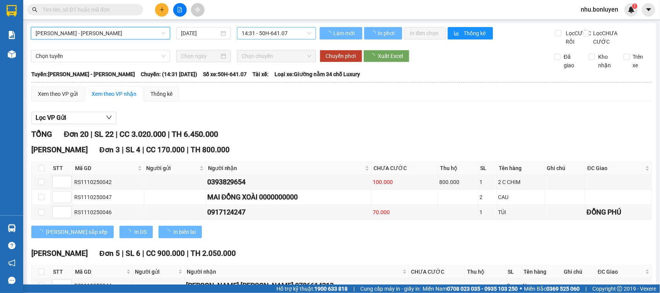  What do you see at coordinates (108, 182) in the screenshot?
I see `div: RS1110250042` at bounding box center [108, 182].